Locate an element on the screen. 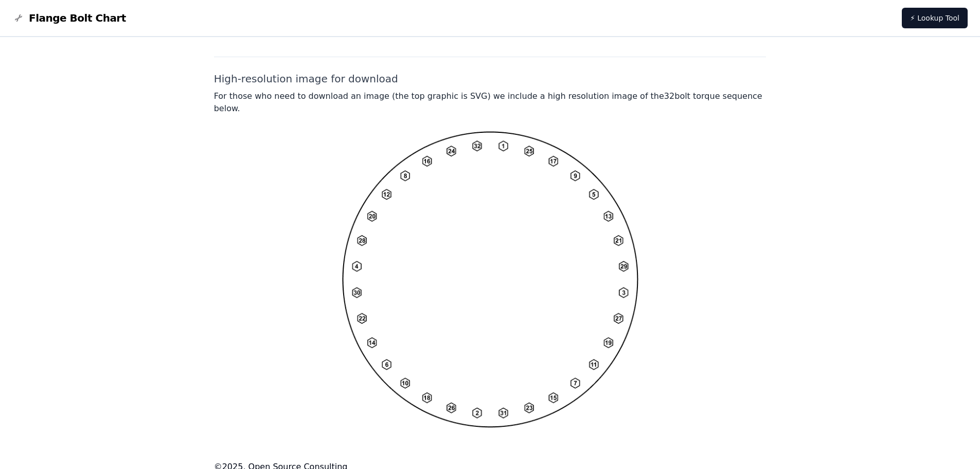 This screenshot has width=980, height=469. span: Flange Bolt Chart is located at coordinates (77, 18).